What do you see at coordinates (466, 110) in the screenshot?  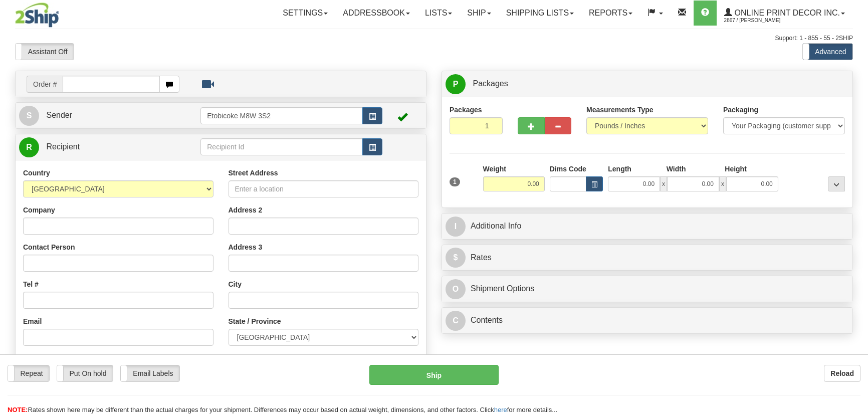 I see `label: Packages` at bounding box center [466, 110].